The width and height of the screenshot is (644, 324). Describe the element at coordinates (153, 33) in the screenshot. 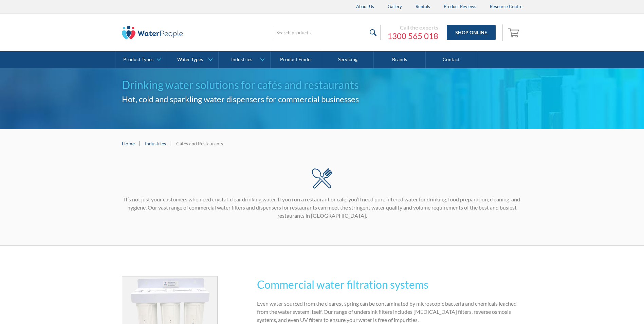

I see `img: The Water People` at that location.